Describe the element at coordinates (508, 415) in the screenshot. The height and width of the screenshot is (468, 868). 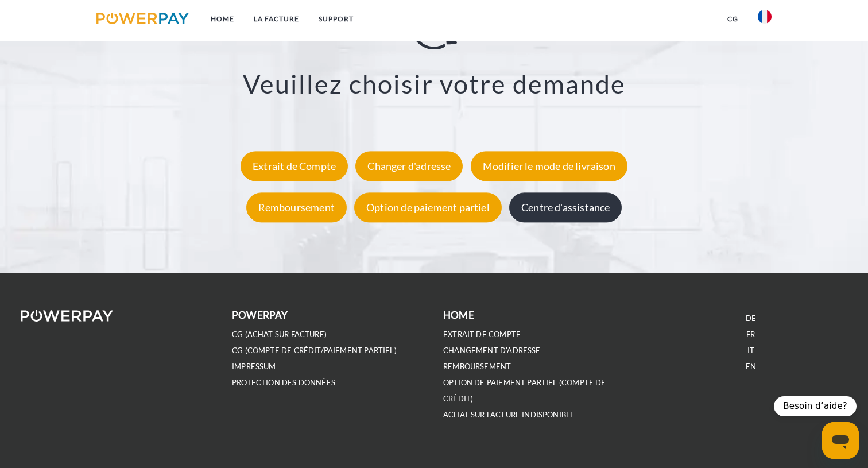
I see `a: ACHAT SUR FACTURE INDISPONIBLE` at that location.